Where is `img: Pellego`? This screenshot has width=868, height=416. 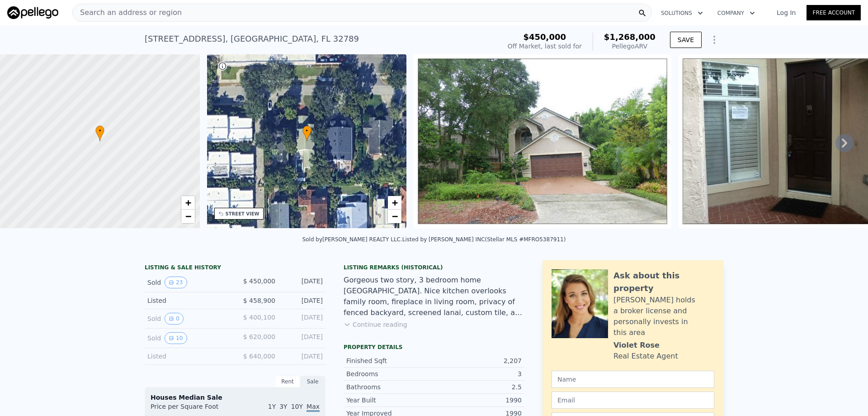
img: Pellego is located at coordinates (32, 13).